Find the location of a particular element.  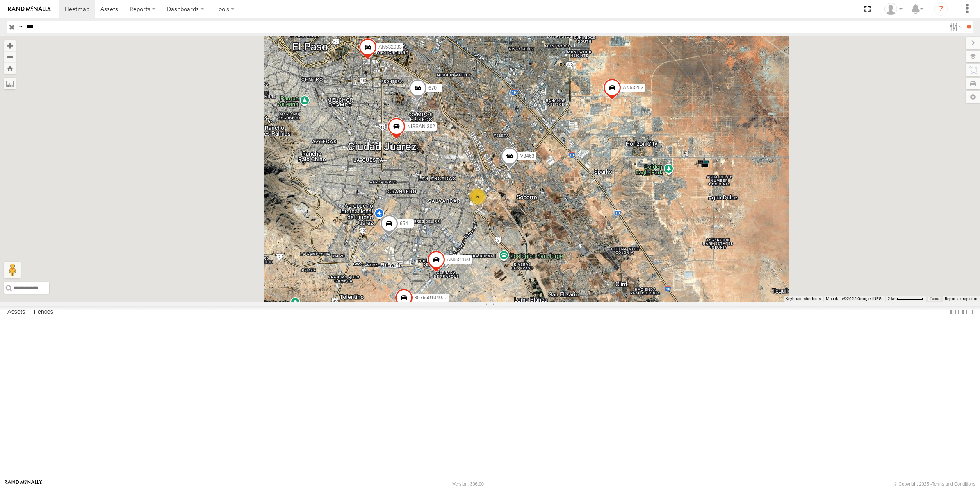

label: Hide Summary Table is located at coordinates (970, 312).